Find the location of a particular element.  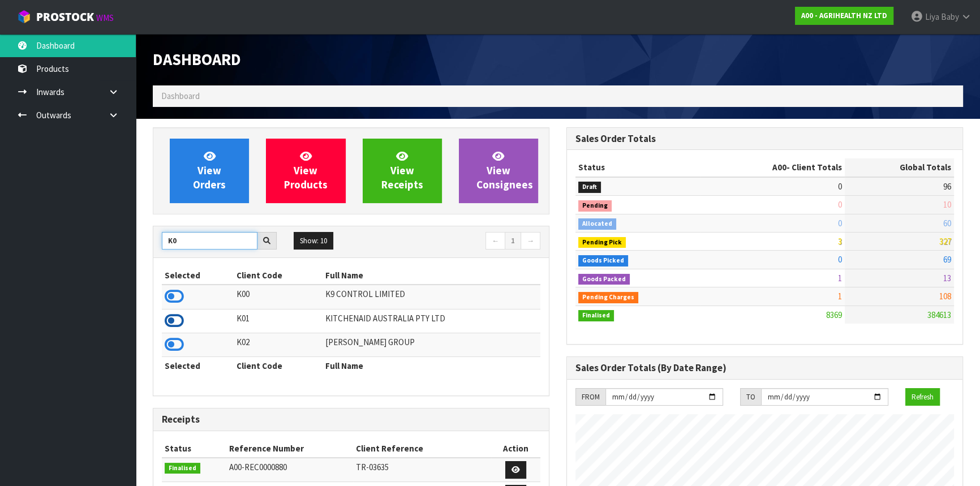

th: Global Totals is located at coordinates (899, 168).